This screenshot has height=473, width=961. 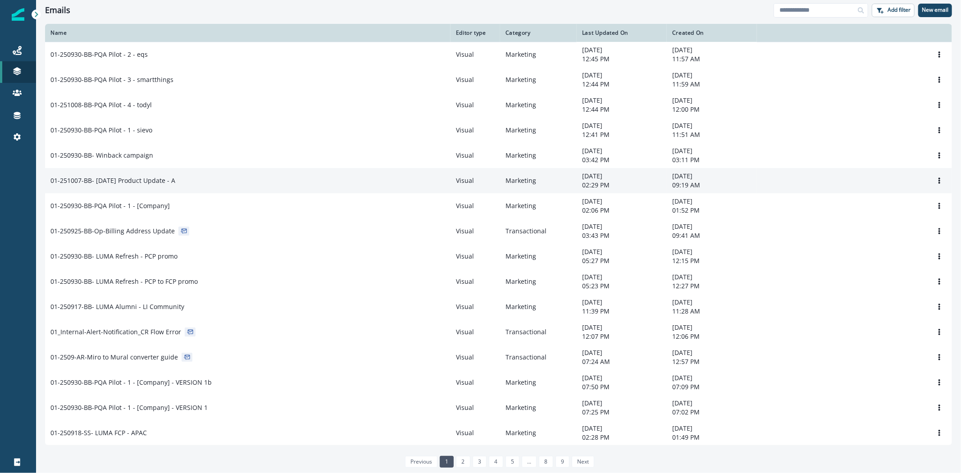 I want to click on p: 01-250930-BB-PQA Pilot - 1 - [Company] - VERSION 1b, so click(x=131, y=382).